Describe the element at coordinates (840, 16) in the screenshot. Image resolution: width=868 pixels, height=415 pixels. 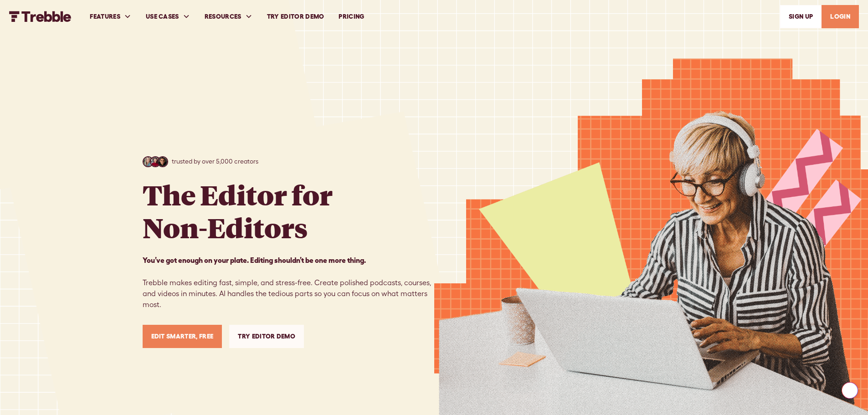
I see `a: LOGIN` at that location.